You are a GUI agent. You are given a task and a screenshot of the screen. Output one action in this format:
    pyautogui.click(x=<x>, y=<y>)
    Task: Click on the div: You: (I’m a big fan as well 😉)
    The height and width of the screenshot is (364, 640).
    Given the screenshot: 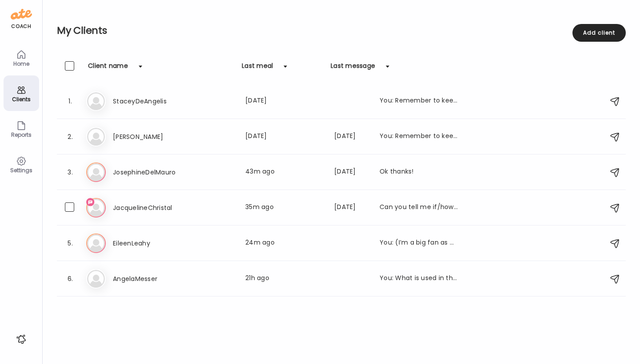 What is the action you would take?
    pyautogui.click(x=419, y=244)
    